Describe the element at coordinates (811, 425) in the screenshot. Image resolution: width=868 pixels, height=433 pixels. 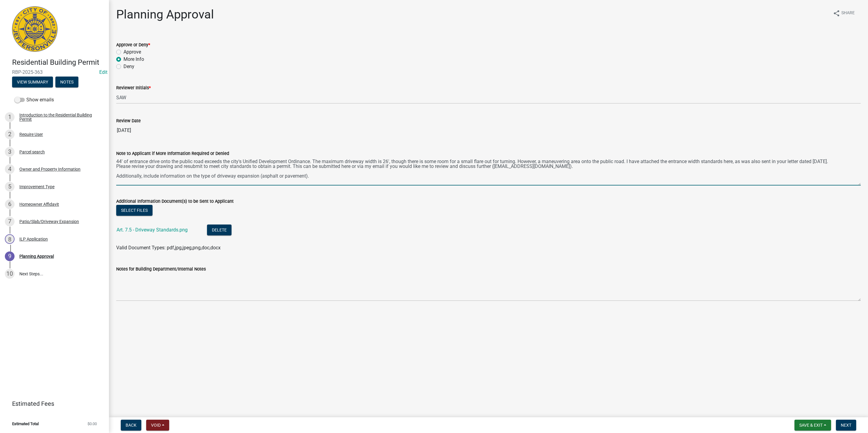
I see `span: Save & Exit` at that location.